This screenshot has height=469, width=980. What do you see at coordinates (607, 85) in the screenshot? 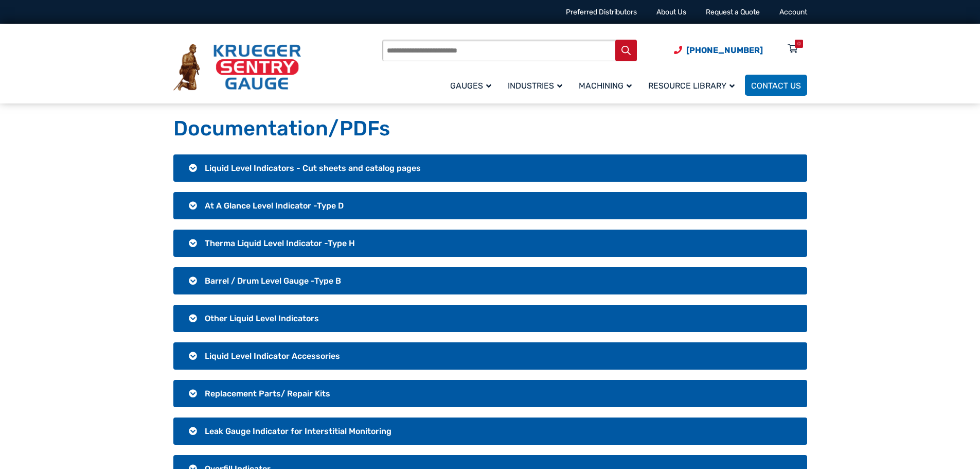
I see `a: Machining` at bounding box center [607, 85].